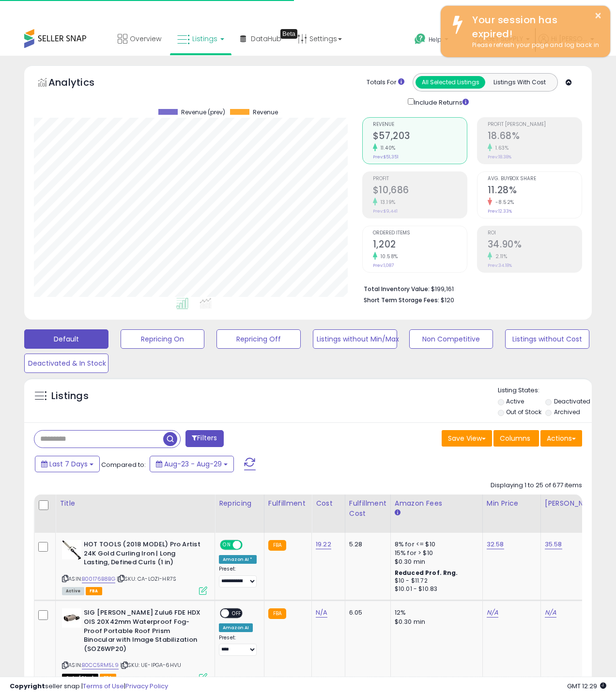 The image size is (616, 696). I want to click on a: DataHub, so click(261, 39).